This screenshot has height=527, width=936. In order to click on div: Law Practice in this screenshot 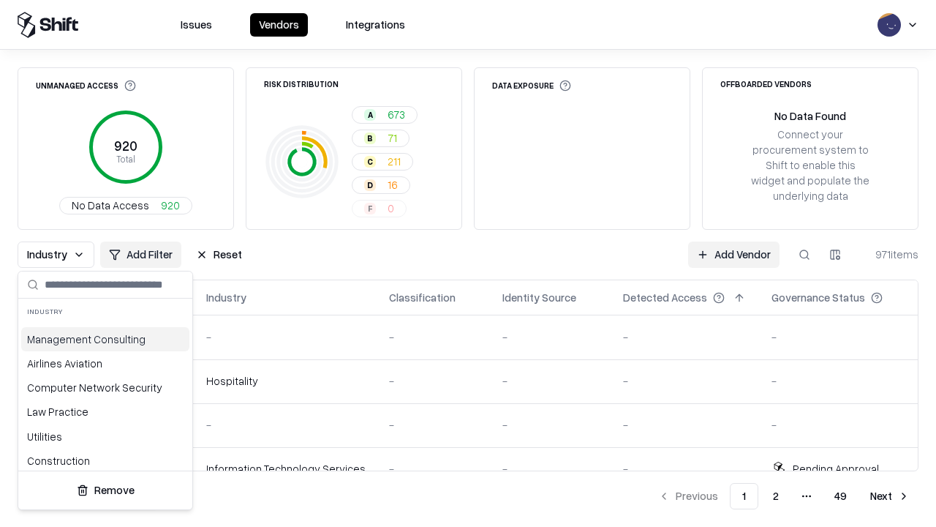, I will do `click(105, 411)`.